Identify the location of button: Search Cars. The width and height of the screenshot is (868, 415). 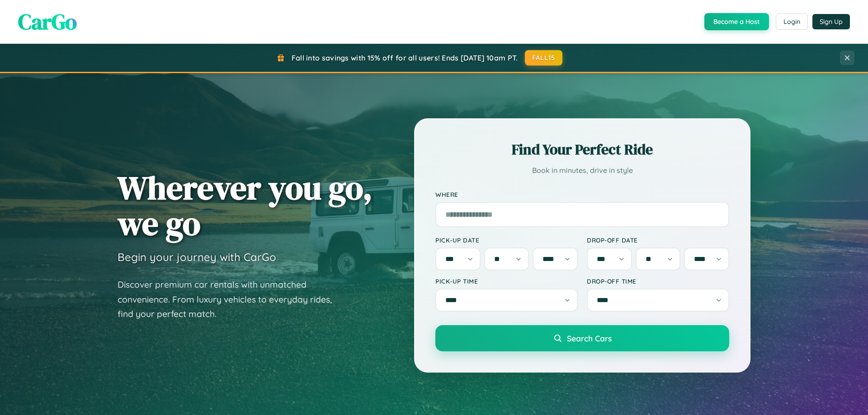
(582, 338).